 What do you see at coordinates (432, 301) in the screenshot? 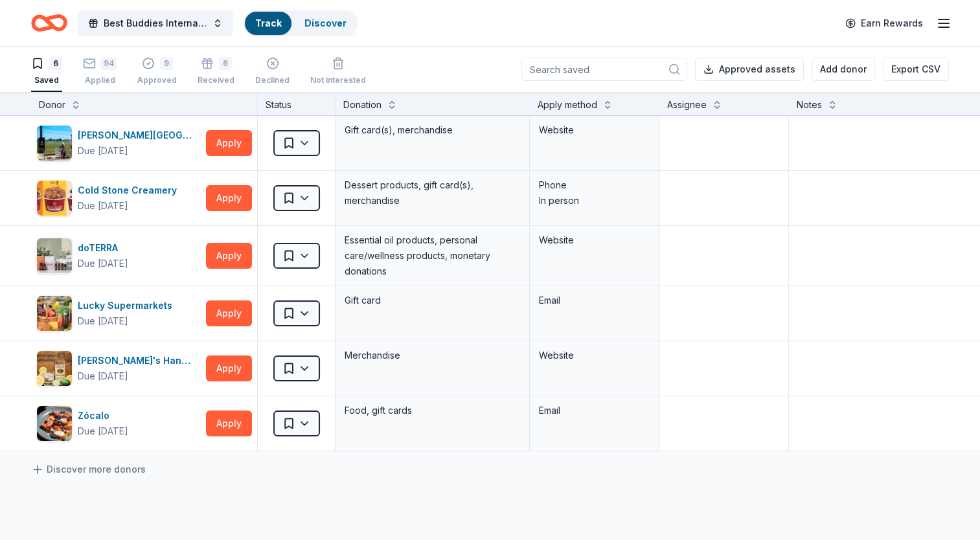
I see `div: Gift card` at bounding box center [432, 301].